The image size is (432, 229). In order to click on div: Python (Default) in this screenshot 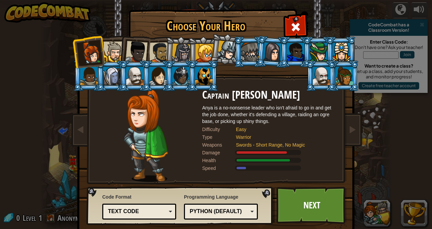, I will do `click(218, 211)`.